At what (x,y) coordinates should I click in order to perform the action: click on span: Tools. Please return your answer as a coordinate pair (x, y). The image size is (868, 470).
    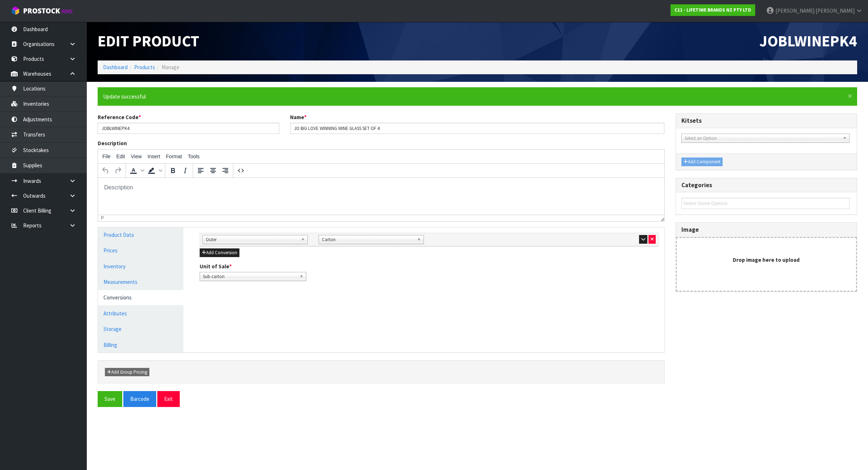
    Looking at the image, I should click on (194, 156).